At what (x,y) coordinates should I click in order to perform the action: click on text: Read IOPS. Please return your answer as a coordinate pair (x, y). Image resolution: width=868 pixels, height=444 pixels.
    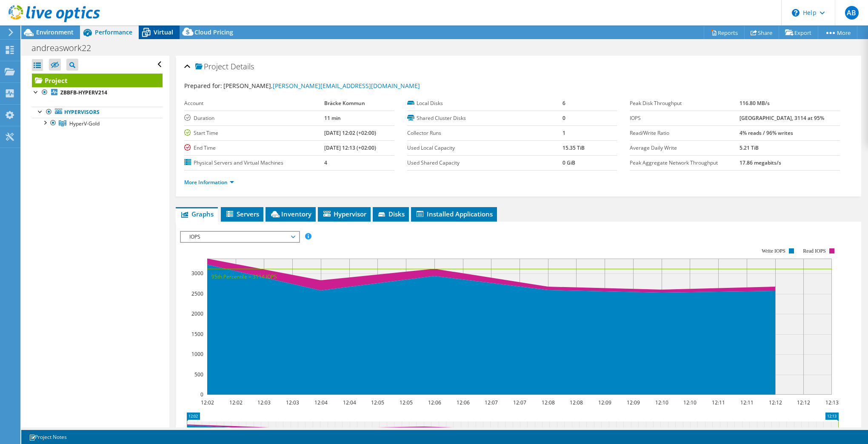
    Looking at the image, I should click on (815, 251).